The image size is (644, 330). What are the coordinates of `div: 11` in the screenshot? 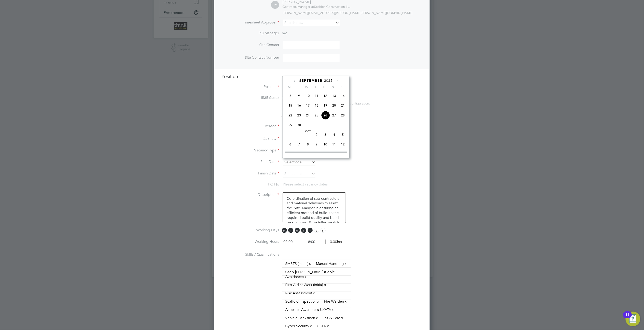 It's located at (627, 318).